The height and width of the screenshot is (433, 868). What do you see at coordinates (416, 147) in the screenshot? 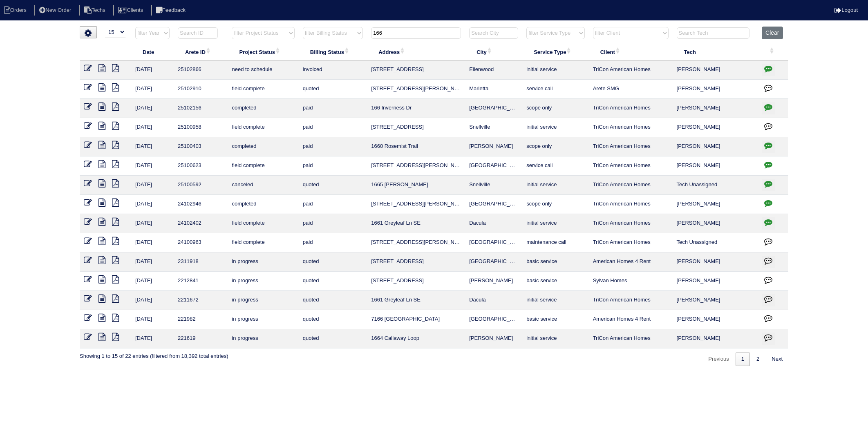
I see `td: 1660 Rosemist Trail` at bounding box center [416, 147].